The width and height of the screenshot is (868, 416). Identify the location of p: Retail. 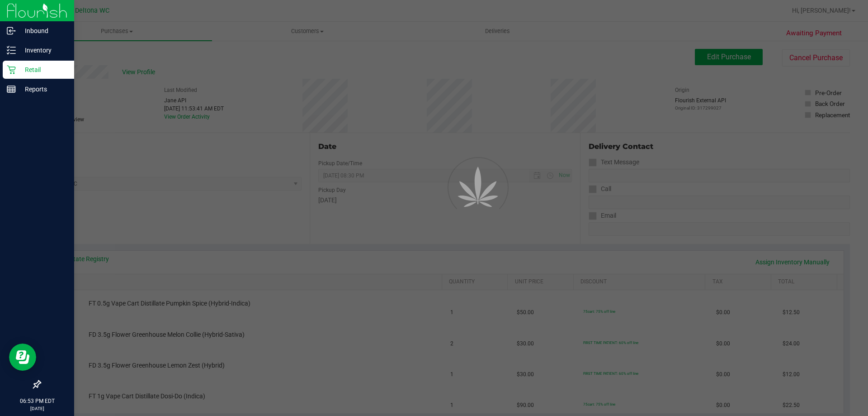
(43, 69).